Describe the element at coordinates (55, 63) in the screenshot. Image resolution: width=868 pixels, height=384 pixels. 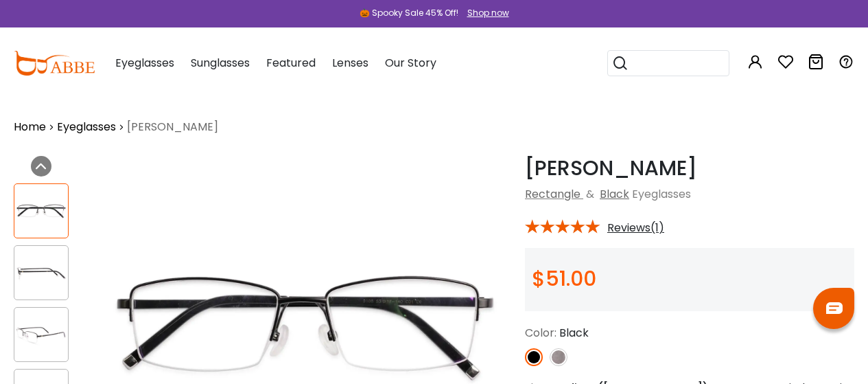
I see `img: abbeglasses.com` at that location.